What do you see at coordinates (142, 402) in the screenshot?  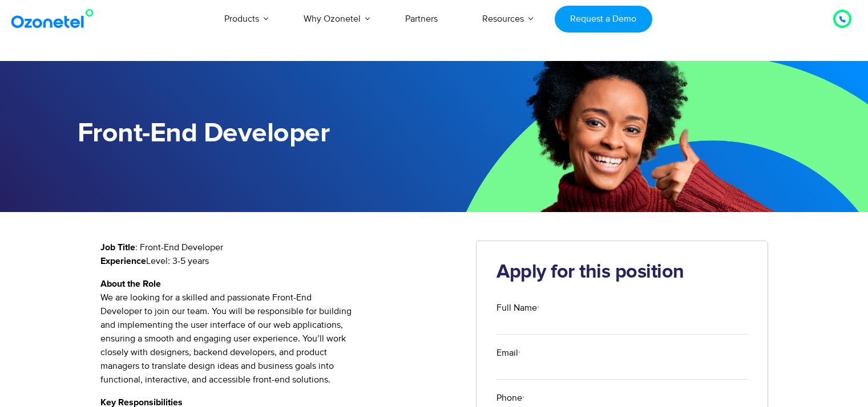 I see `strong: Key Responsibilities` at bounding box center [142, 402].